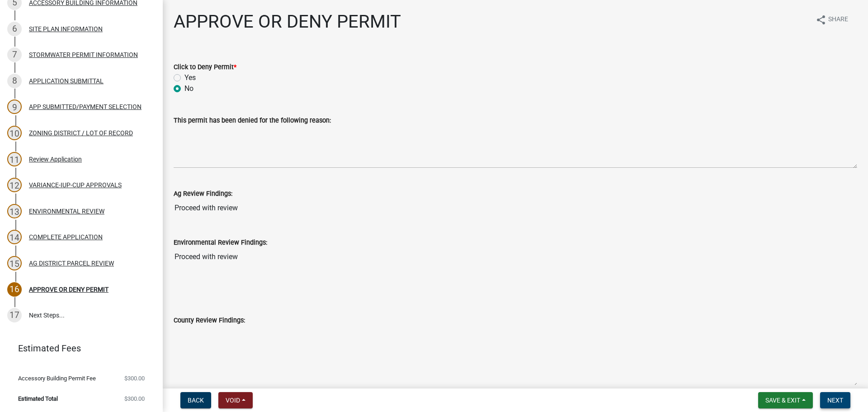 The height and width of the screenshot is (412, 868). Describe the element at coordinates (14, 263) in the screenshot. I see `div: 15` at that location.